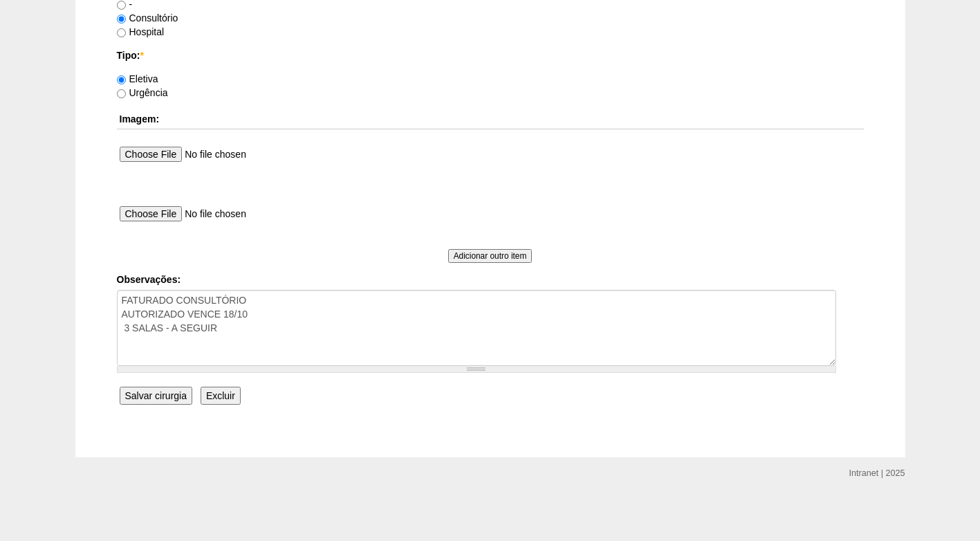 This screenshot has width=980, height=541. What do you see at coordinates (490, 56) in the screenshot?
I see `label: Tipo:` at bounding box center [490, 56].